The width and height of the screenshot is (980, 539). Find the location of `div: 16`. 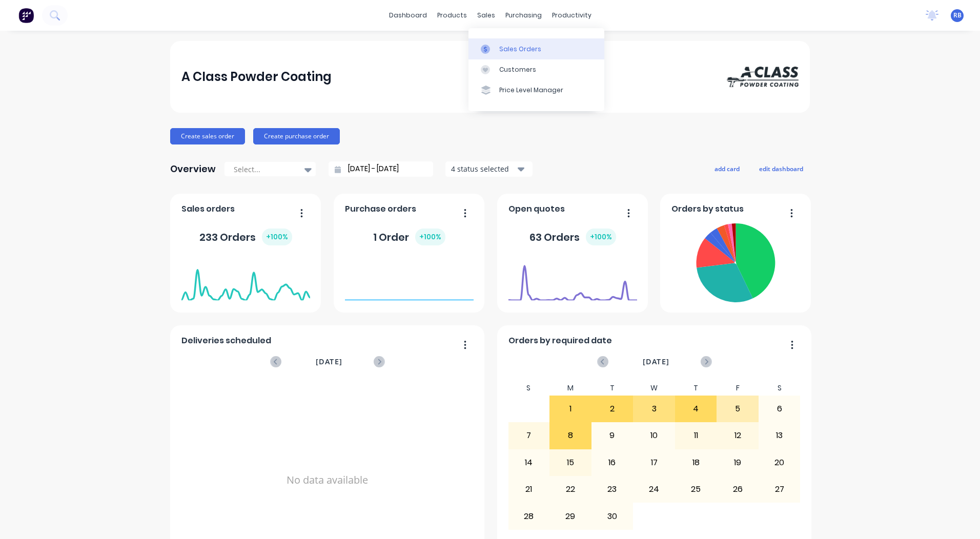

div: 16 is located at coordinates (612, 463).